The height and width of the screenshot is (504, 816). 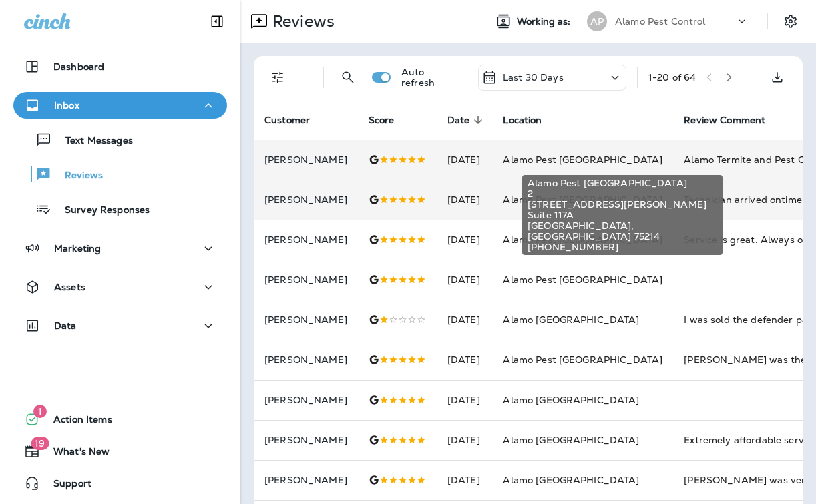 I want to click on p: Alamo Pest Control, so click(x=661, y=21).